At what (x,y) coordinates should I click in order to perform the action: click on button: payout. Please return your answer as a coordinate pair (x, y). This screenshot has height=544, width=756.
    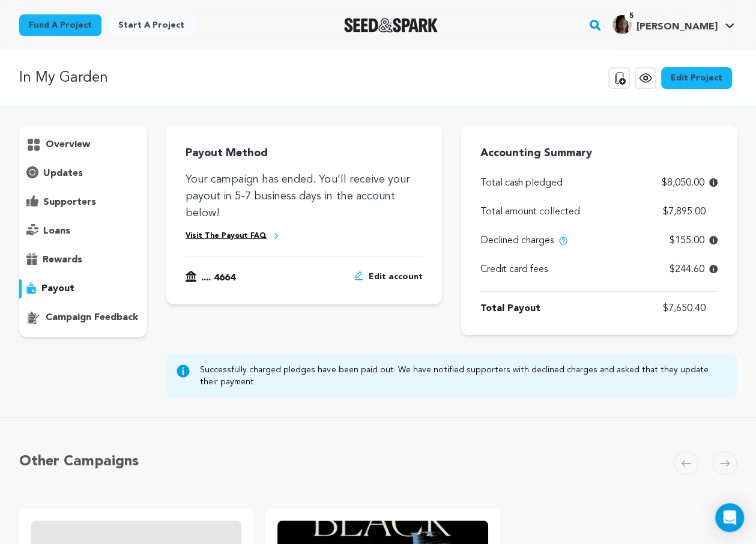
    Looking at the image, I should click on (83, 289).